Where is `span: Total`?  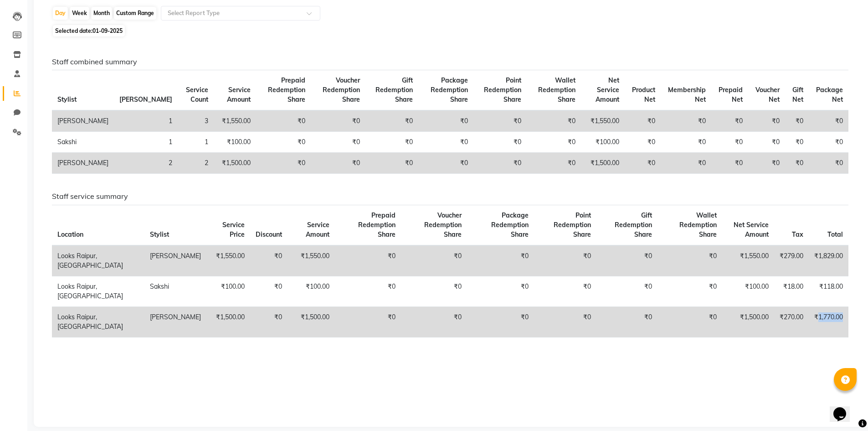 span: Total is located at coordinates (835, 234).